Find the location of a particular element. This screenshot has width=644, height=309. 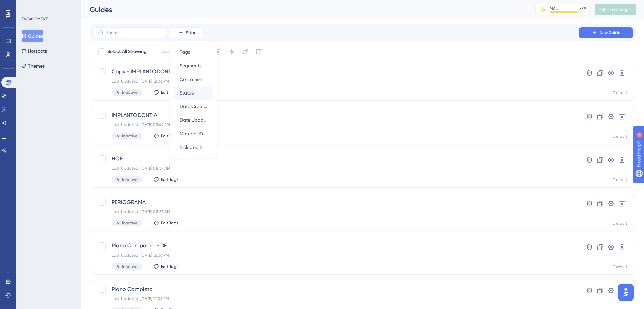

div: Guides is located at coordinates (304, 10).